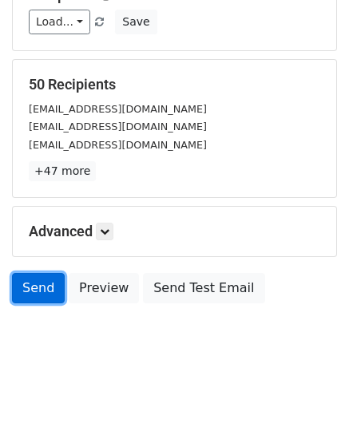 The width and height of the screenshot is (349, 439). What do you see at coordinates (309, 401) in the screenshot?
I see `div: Widget de chat` at bounding box center [309, 401].